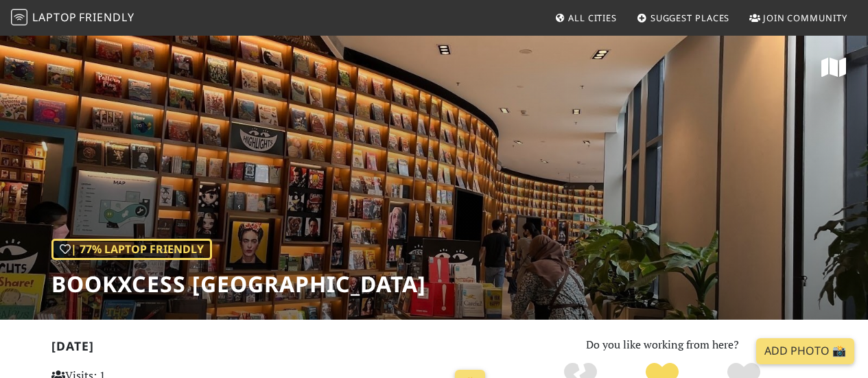  What do you see at coordinates (106, 18) in the screenshot?
I see `span: Friendly` at bounding box center [106, 18].